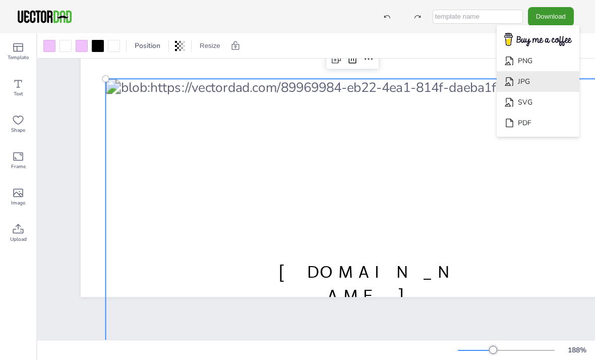 The width and height of the screenshot is (595, 360). What do you see at coordinates (538, 39) in the screenshot?
I see `img: buymecoffee.png` at bounding box center [538, 39].